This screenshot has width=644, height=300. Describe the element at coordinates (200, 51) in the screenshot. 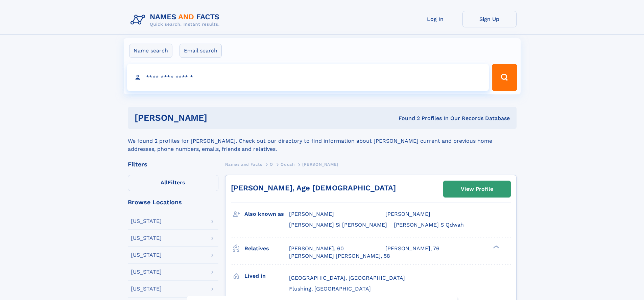

I see `label: Email search` at that location.